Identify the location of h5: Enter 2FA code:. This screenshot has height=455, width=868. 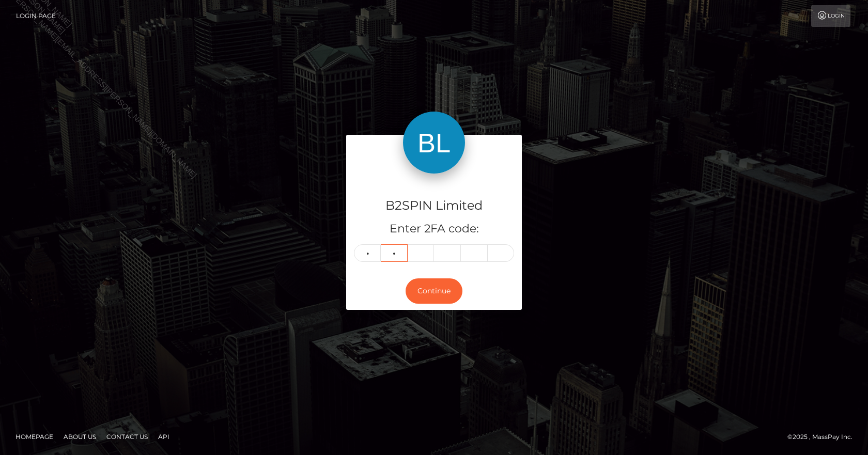
(434, 229).